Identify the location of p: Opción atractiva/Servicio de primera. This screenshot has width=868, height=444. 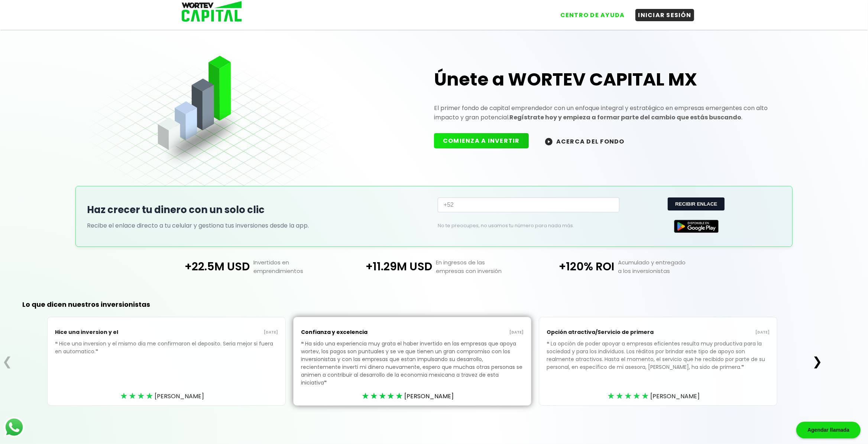
(602, 332).